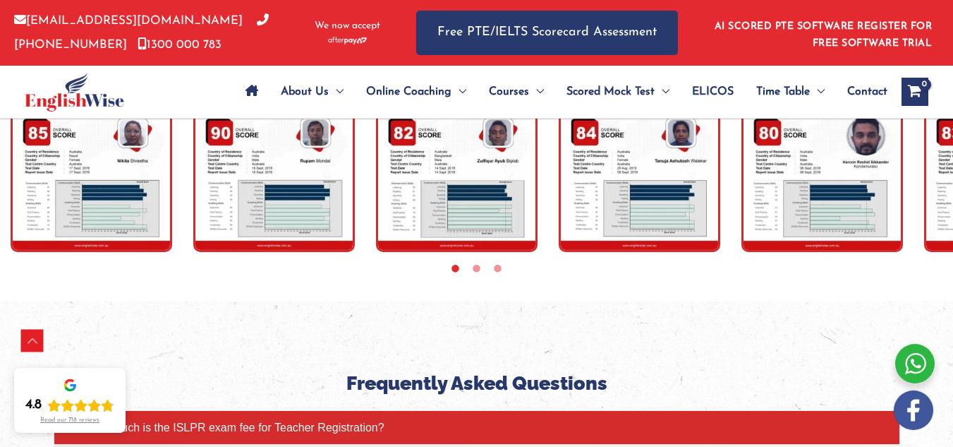 This screenshot has width=953, height=447. What do you see at coordinates (561, 92) in the screenshot?
I see `nav: Site Navigation: Main Menu` at bounding box center [561, 92].